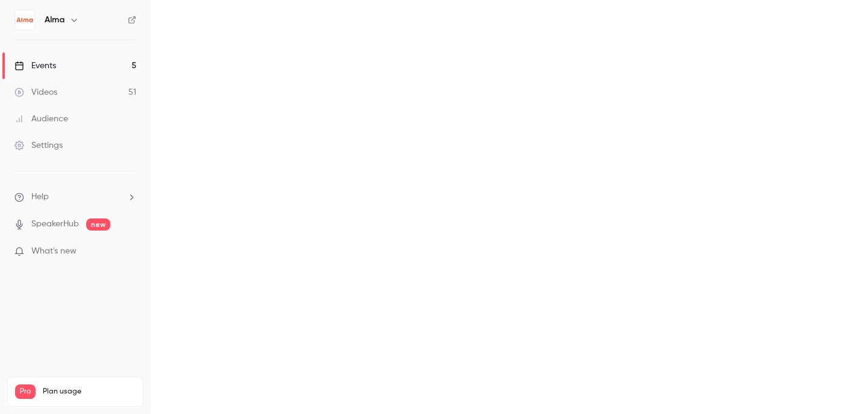 The image size is (868, 414). Describe the element at coordinates (26, 392) in the screenshot. I see `span: Pro` at that location.